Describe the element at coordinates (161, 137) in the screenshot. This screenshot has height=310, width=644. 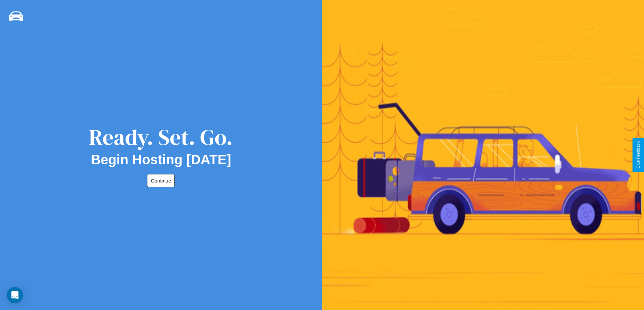
I see `div: Ready. Set. Go.` at that location.